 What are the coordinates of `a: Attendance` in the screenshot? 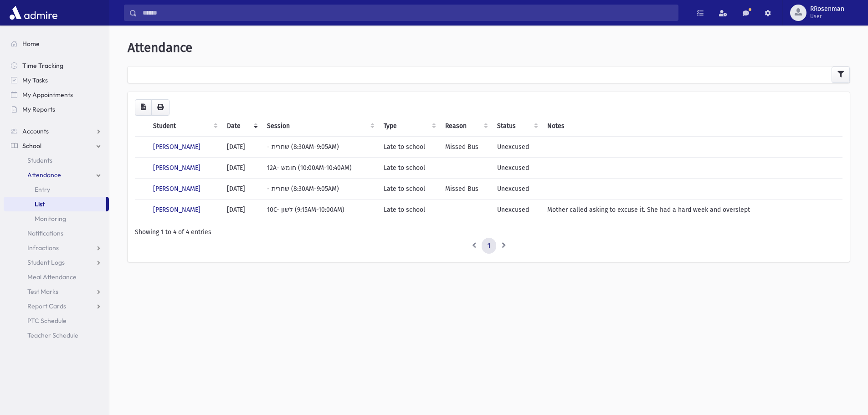 It's located at (56, 175).